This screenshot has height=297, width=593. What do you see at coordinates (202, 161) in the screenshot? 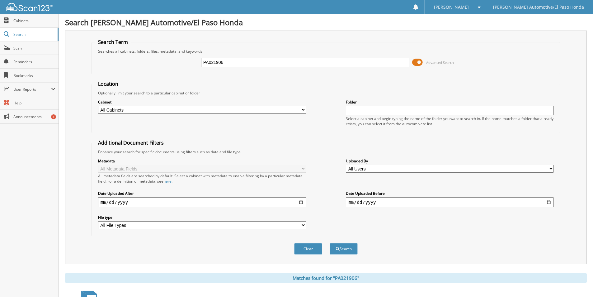
I see `label: Metadata` at bounding box center [202, 161].